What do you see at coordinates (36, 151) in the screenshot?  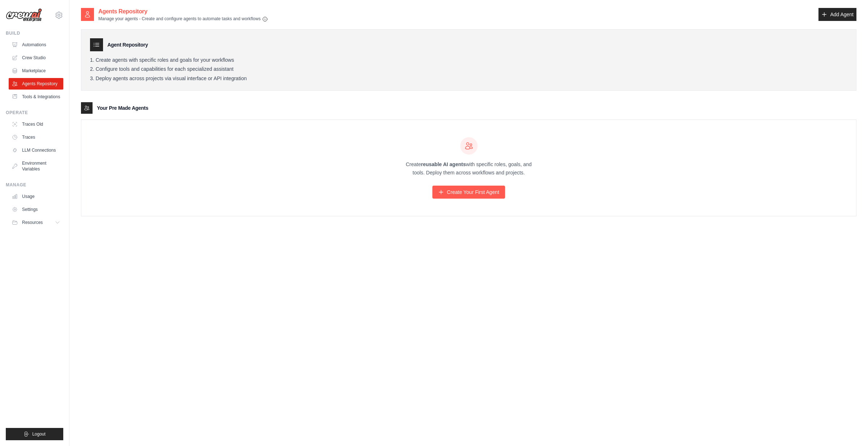 I see `a: LLM Connections` at bounding box center [36, 151].